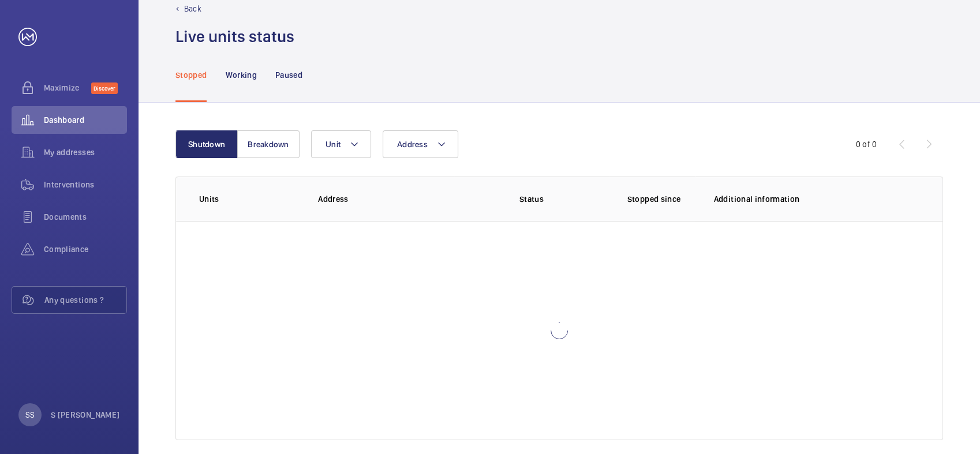  I want to click on p: Additional information, so click(817, 199).